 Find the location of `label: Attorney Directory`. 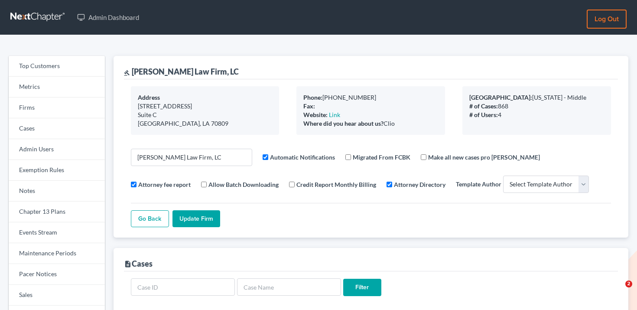

label: Attorney Directory is located at coordinates (420, 184).